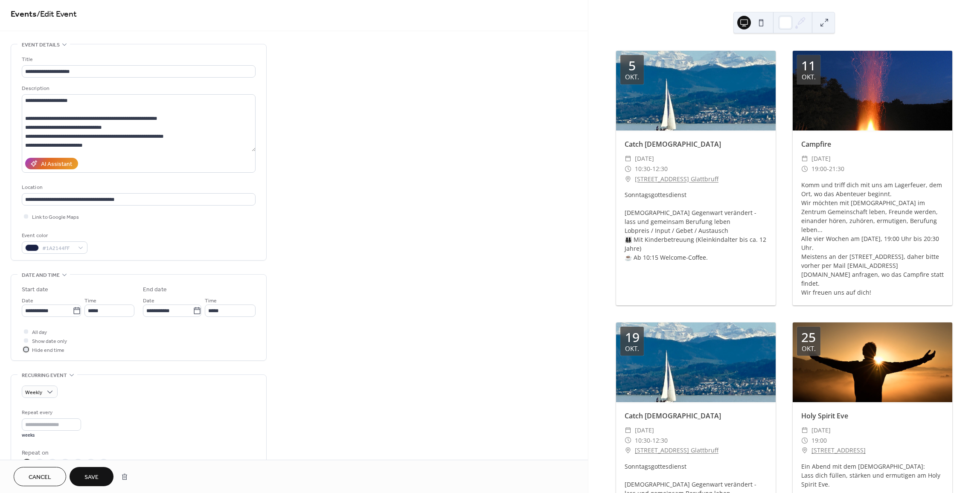 The height and width of the screenshot is (493, 980). I want to click on div: Start date, so click(35, 289).